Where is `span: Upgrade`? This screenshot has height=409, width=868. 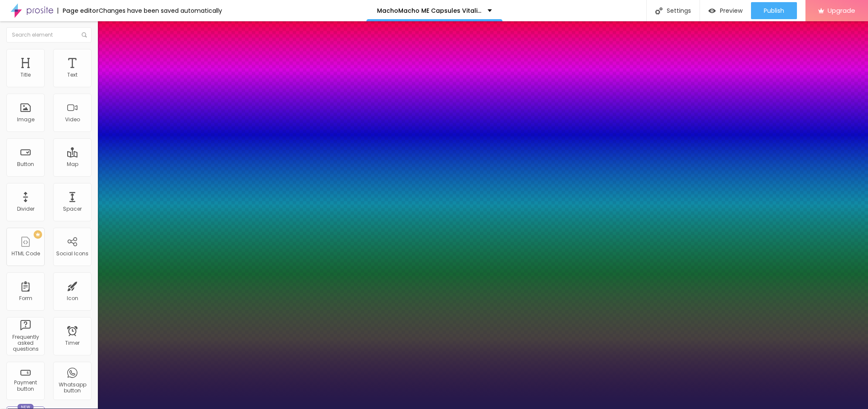
span: Upgrade is located at coordinates (841, 10).